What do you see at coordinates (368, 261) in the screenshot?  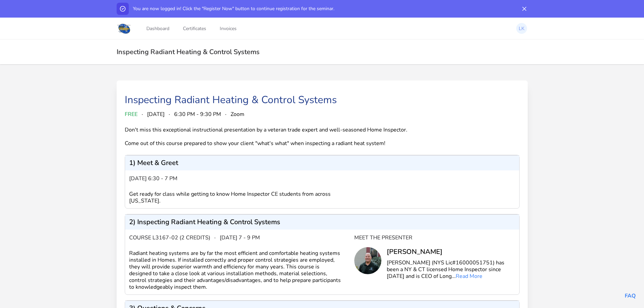 I see `img: Chris Long` at bounding box center [368, 261].